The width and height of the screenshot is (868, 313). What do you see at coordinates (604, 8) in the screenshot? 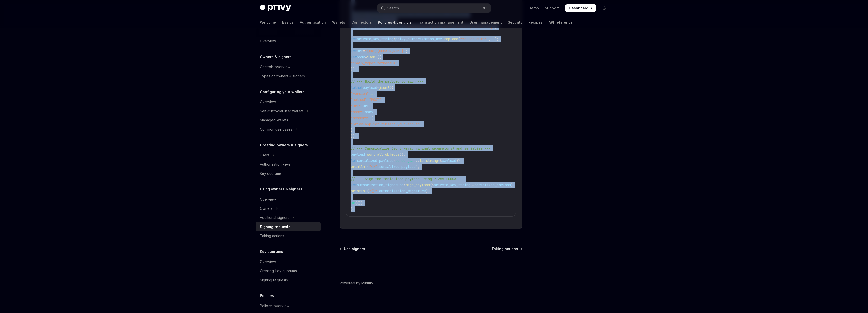
I see `button: Toggle dark mode` at bounding box center [604, 8].